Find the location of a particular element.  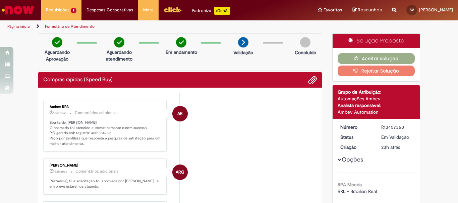

img: click_logo_yellow_360x200.png is located at coordinates (173, 10).